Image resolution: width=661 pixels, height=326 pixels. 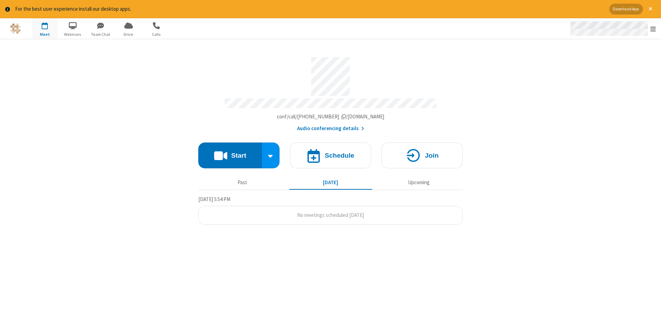 I want to click on div: For the best user experience install our desktop apps., so click(x=309, y=9).